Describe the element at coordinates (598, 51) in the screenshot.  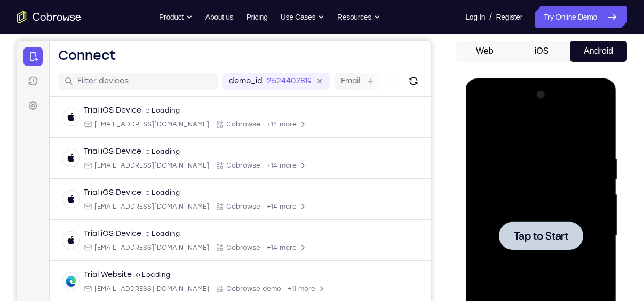
I see `button: Android` at that location.